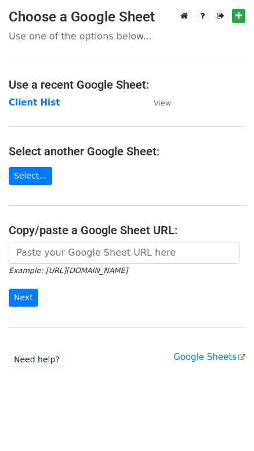 Image resolution: width=254 pixels, height=451 pixels. I want to click on h4: Use a recent Google Sheet:, so click(127, 85).